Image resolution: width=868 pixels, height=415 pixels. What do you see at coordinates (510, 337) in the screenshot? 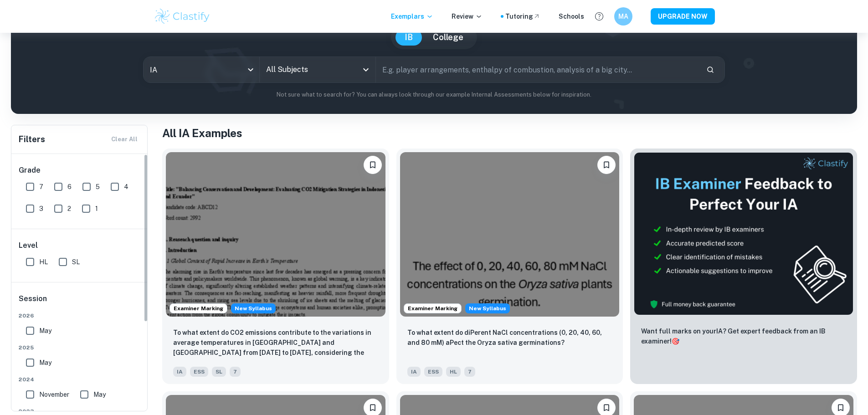
I see `p: To what extent do diPerent NaCl concentrations (0, 20, 40, 60, and 80 mM) aPect the Oryza sativa ...` at bounding box center [510, 337].